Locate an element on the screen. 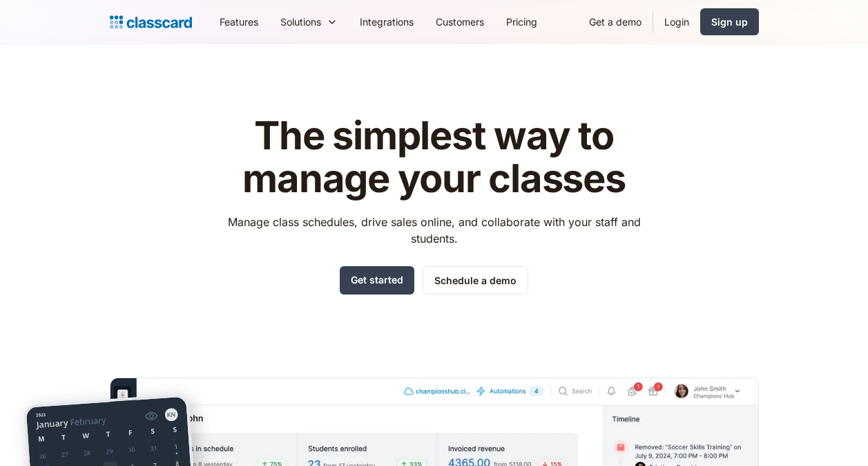  a: Sign up is located at coordinates (729, 21).